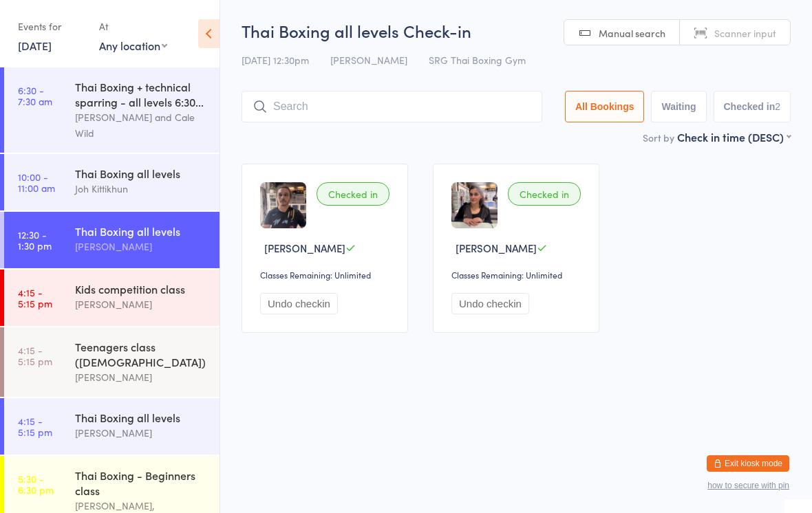 The height and width of the screenshot is (513, 812). What do you see at coordinates (34, 240) in the screenshot?
I see `time: 12:30 - 1:30 pm` at bounding box center [34, 240].